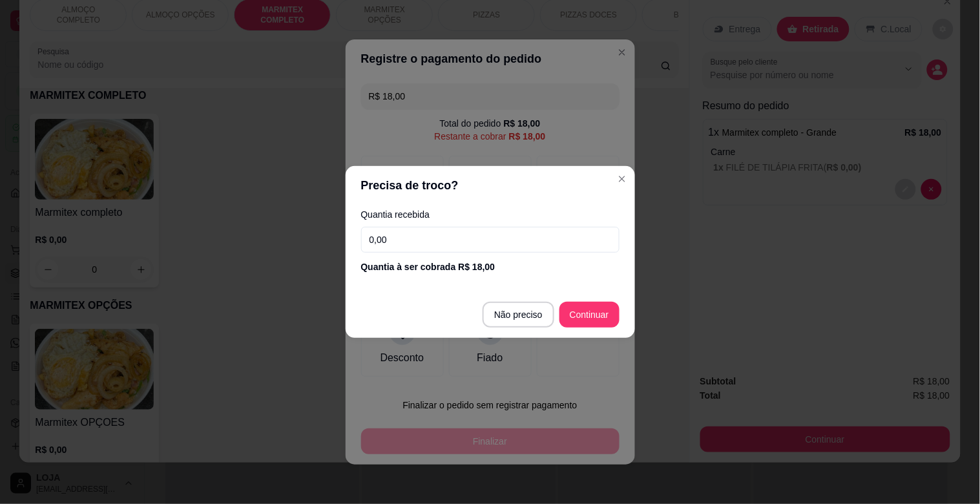 The height and width of the screenshot is (504, 980). Describe the element at coordinates (490, 186) in the screenshot. I see `header: Precisa de troco?` at that location.